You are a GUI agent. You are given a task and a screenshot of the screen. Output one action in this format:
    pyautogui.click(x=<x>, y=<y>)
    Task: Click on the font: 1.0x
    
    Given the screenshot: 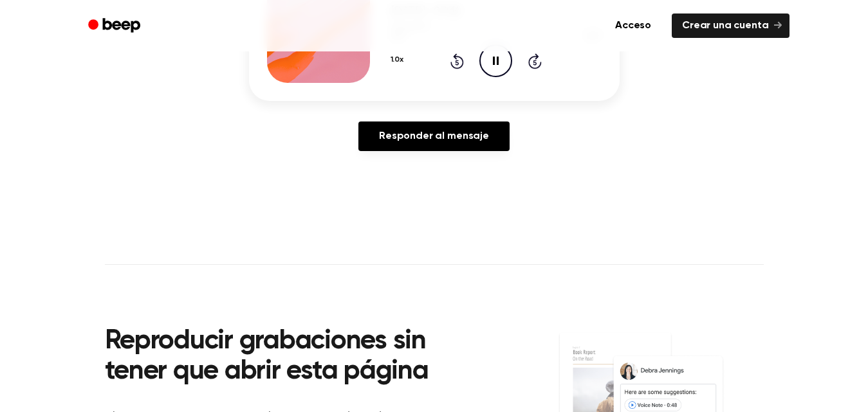 What is the action you would take?
    pyautogui.click(x=397, y=60)
    